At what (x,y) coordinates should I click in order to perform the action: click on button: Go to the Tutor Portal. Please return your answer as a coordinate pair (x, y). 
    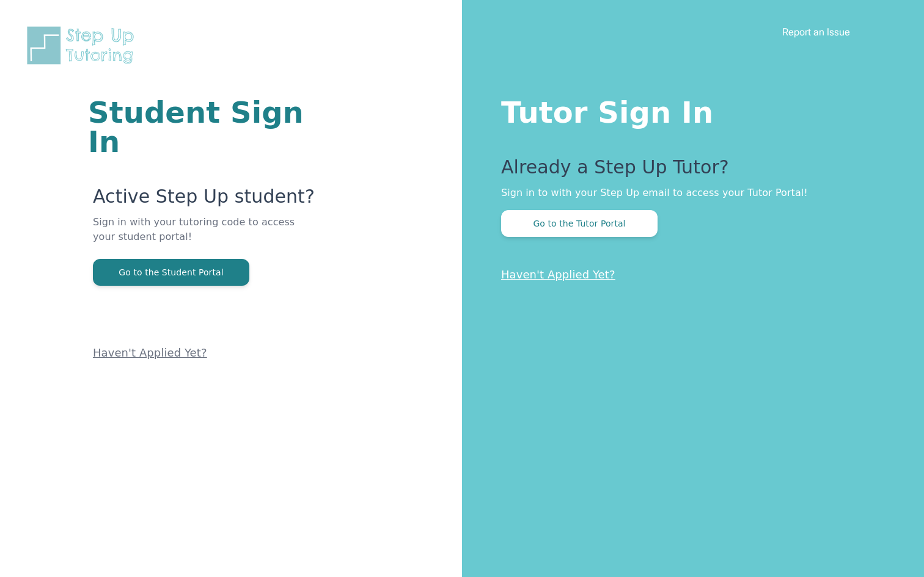
    Looking at the image, I should click on (580, 224).